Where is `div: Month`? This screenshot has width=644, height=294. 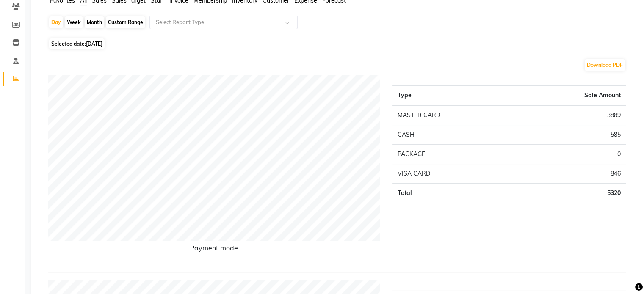 div: Month is located at coordinates (95, 22).